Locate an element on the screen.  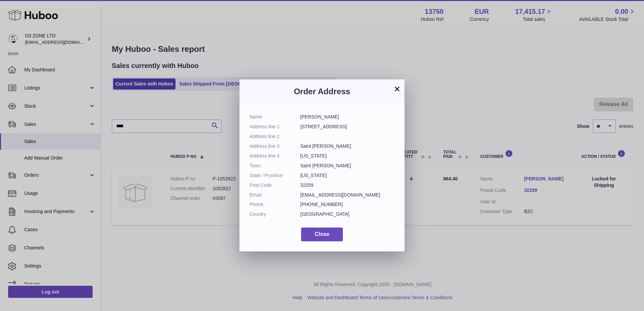
dt: Address line 1 is located at coordinates (275, 127).